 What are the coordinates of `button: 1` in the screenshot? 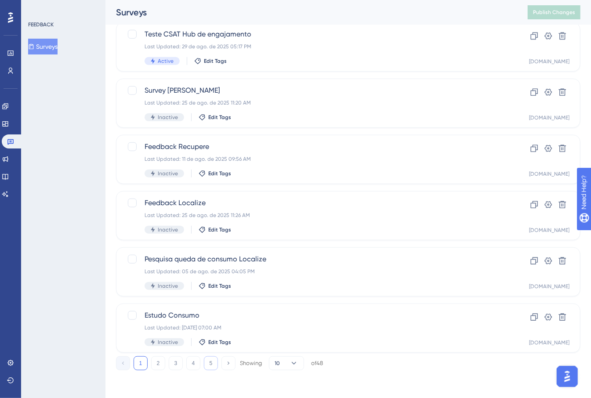 It's located at (141, 363).